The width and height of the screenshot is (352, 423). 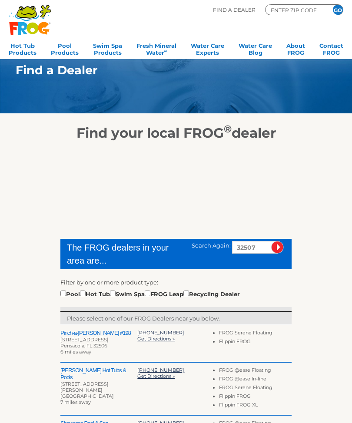 I want to click on label: Filter by one or more product type:, so click(x=109, y=282).